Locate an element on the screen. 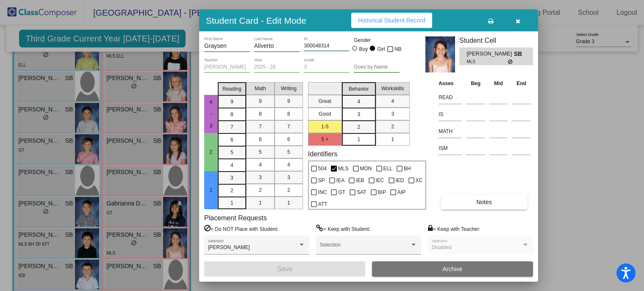  span: SP is located at coordinates (322, 180).